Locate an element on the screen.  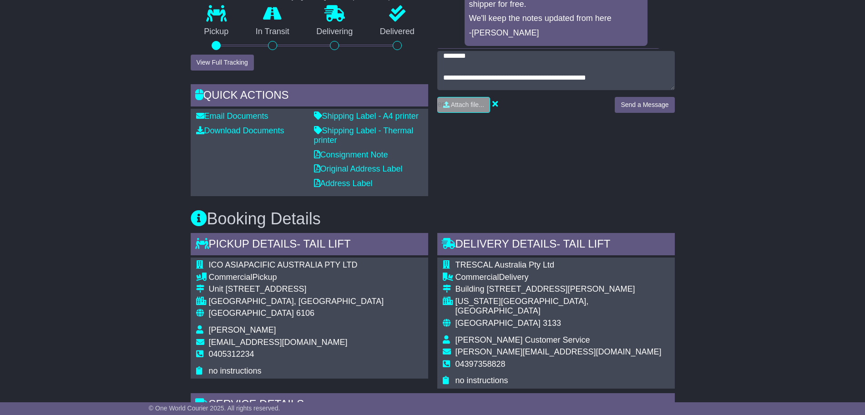
span: 3133 is located at coordinates (552, 323).